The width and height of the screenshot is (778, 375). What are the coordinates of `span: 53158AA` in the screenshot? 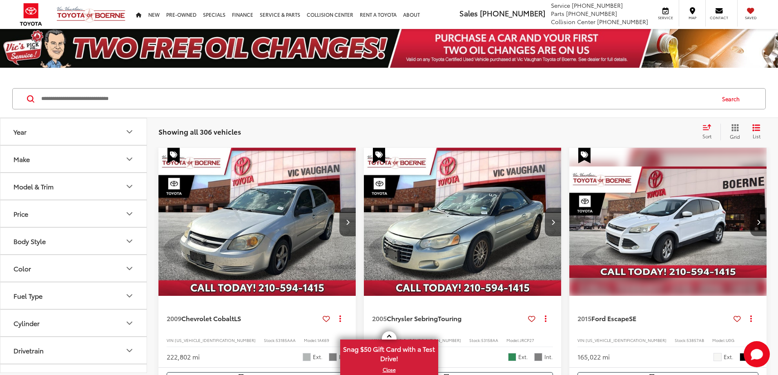 It's located at (489, 340).